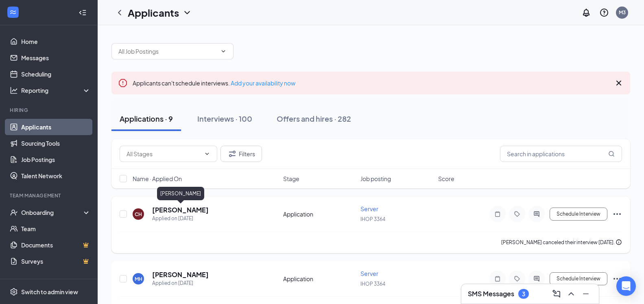  What do you see at coordinates (49, 195) in the screenshot?
I see `div: Team Management` at bounding box center [49, 195].